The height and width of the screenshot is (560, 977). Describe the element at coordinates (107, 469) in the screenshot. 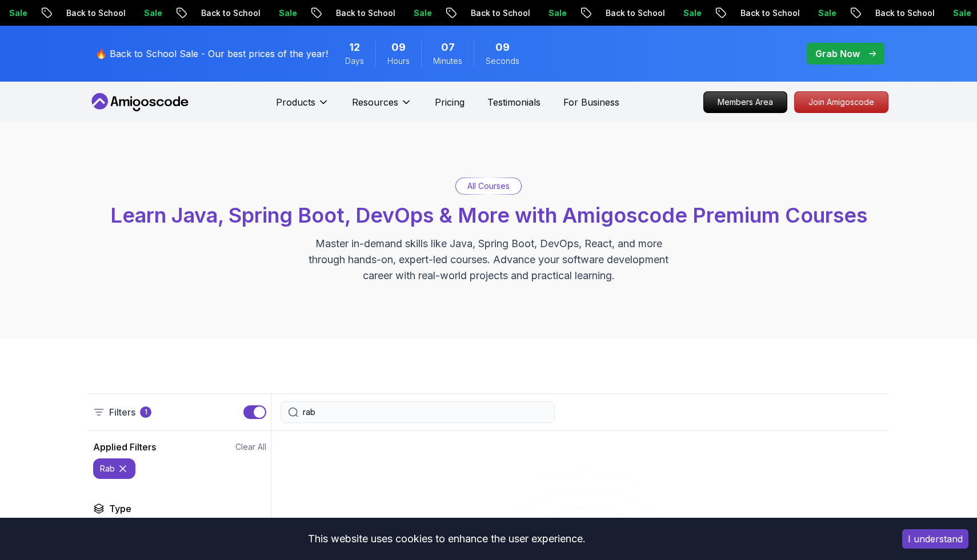

I see `p: rab` at that location.